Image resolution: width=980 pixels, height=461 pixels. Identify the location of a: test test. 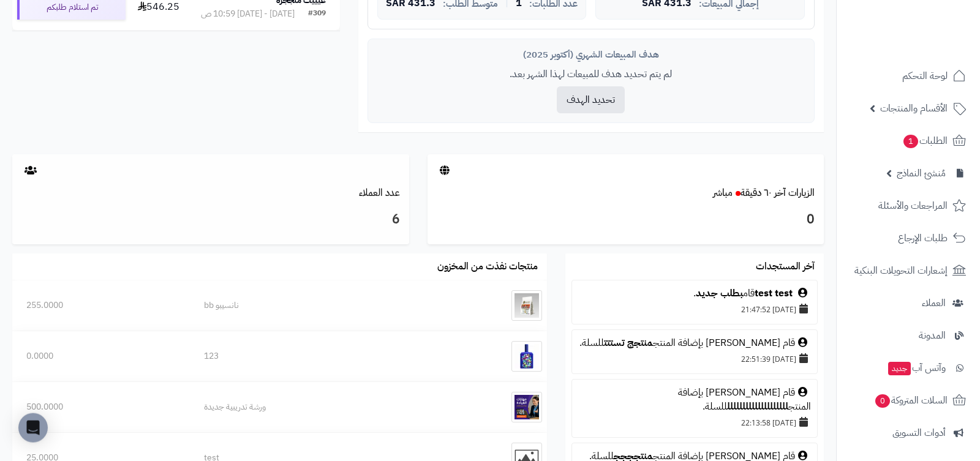
(774, 293).